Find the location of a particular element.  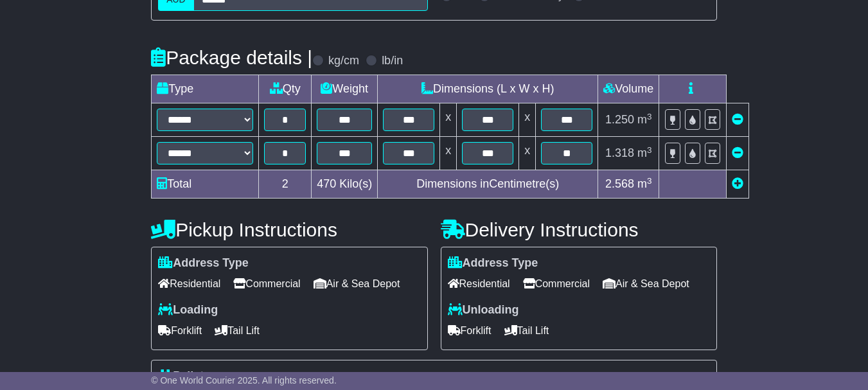

span: 470 is located at coordinates (326, 184).